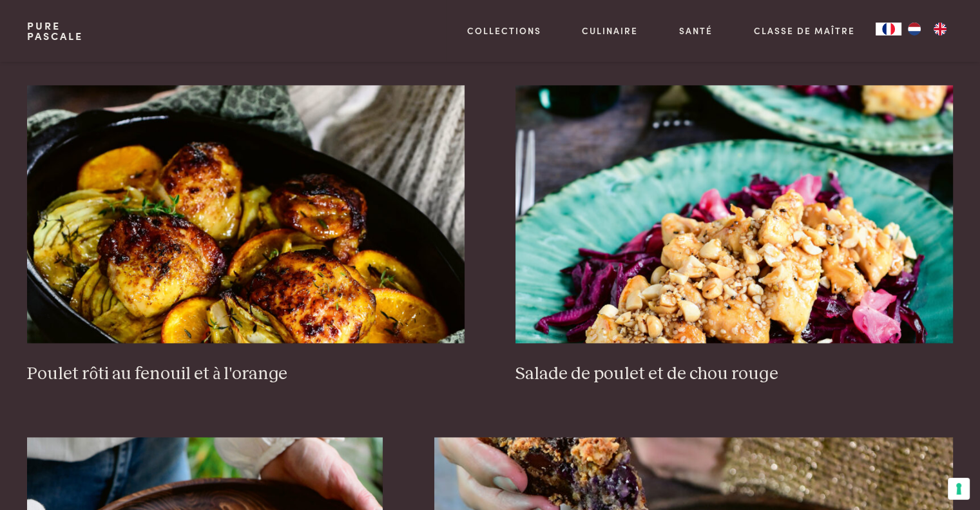 The image size is (980, 510). What do you see at coordinates (927, 29) in the screenshot?
I see `ul: Language list` at bounding box center [927, 29].